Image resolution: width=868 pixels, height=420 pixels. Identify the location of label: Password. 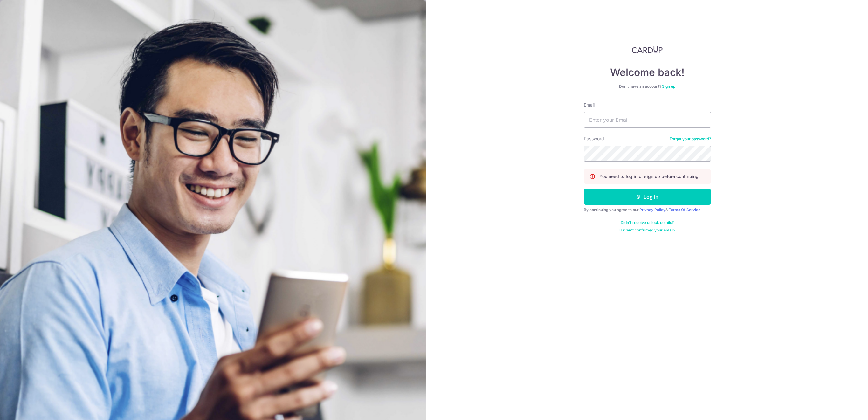
(594, 139).